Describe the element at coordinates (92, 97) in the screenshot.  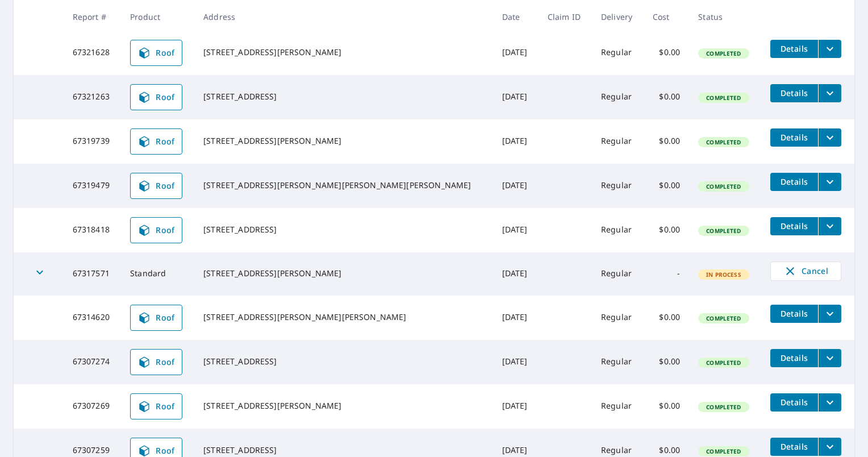
I see `td: 67321263` at that location.